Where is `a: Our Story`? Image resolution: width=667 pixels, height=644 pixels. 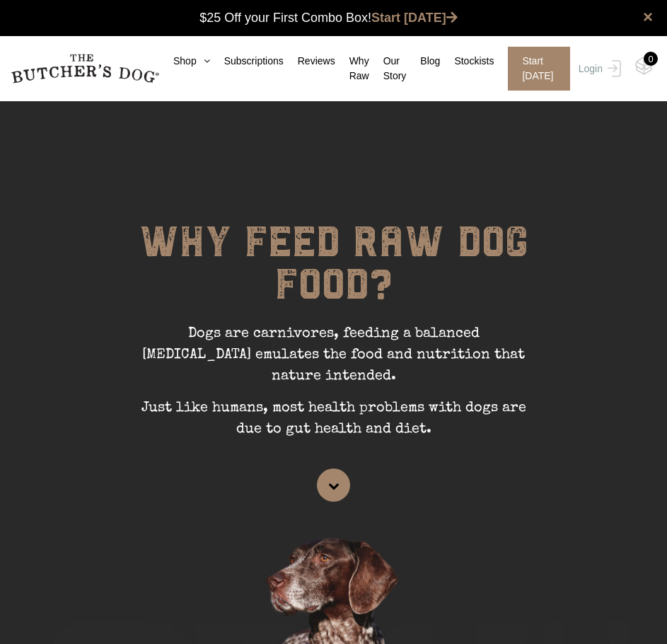 a: Our Story is located at coordinates (388, 69).